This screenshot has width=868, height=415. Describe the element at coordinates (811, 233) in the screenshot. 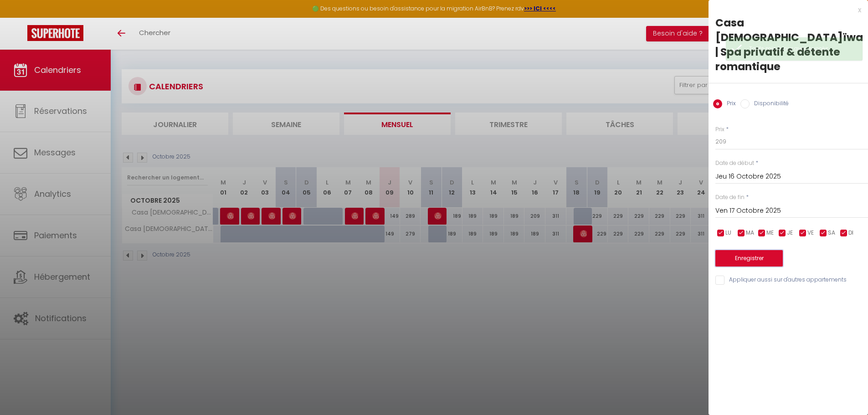

I see `span: VE` at that location.